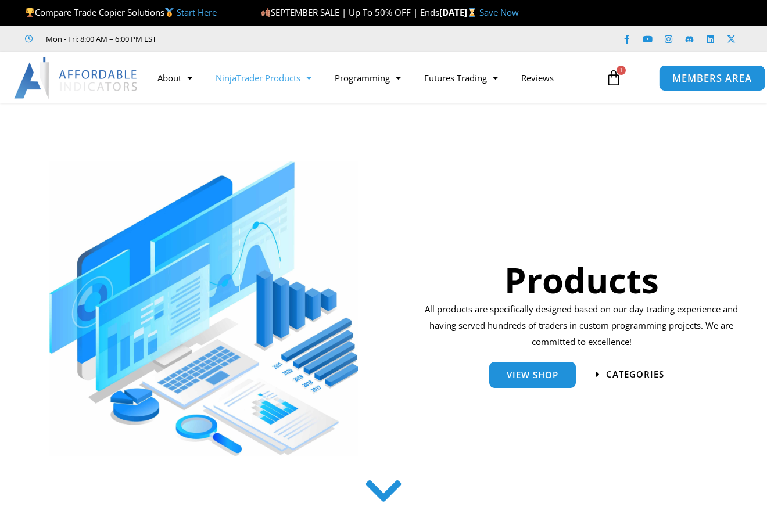 The height and width of the screenshot is (532, 767). Describe the element at coordinates (204, 308) in the screenshot. I see `img: ProductsSection scaled | Affordable Indicators – NinjaTrader` at that location.